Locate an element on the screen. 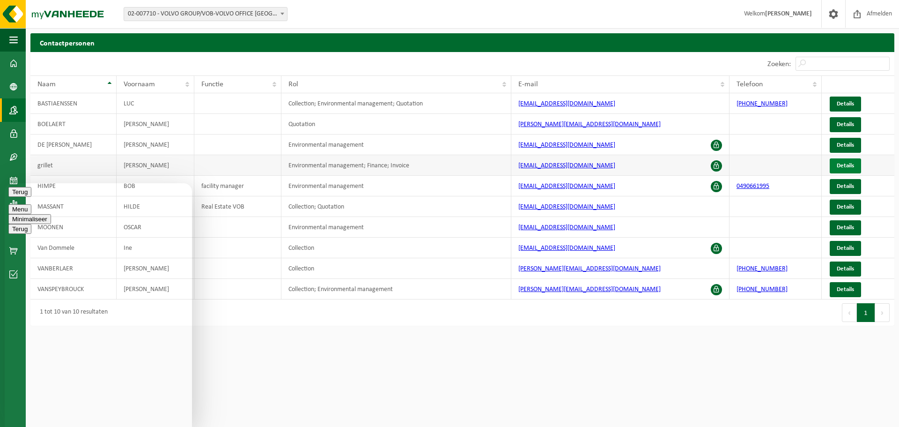  td: HIMPE is located at coordinates (74, 186).